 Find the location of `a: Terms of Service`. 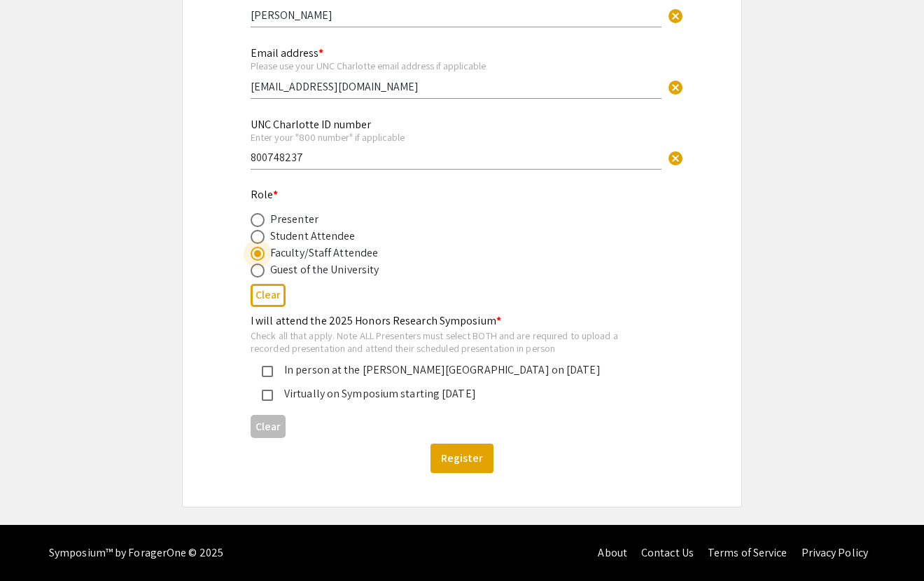

a: Terms of Service is located at coordinates (748, 552).